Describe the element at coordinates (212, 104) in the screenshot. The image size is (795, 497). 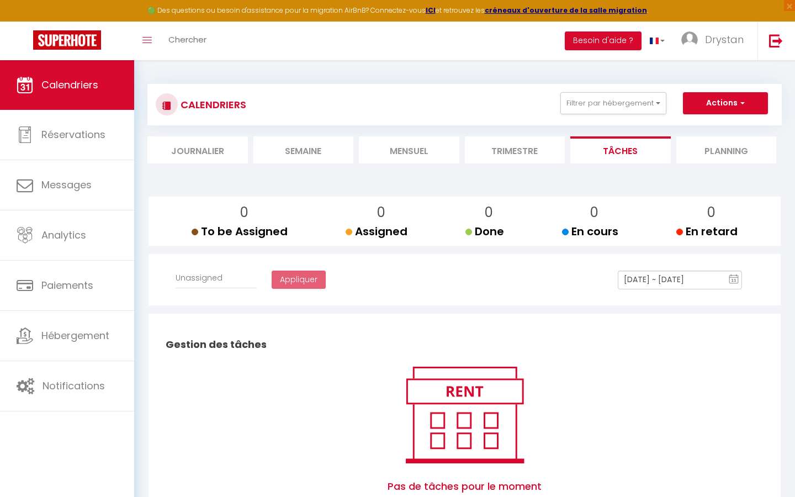
I see `h3: CALENDRIERS` at that location.